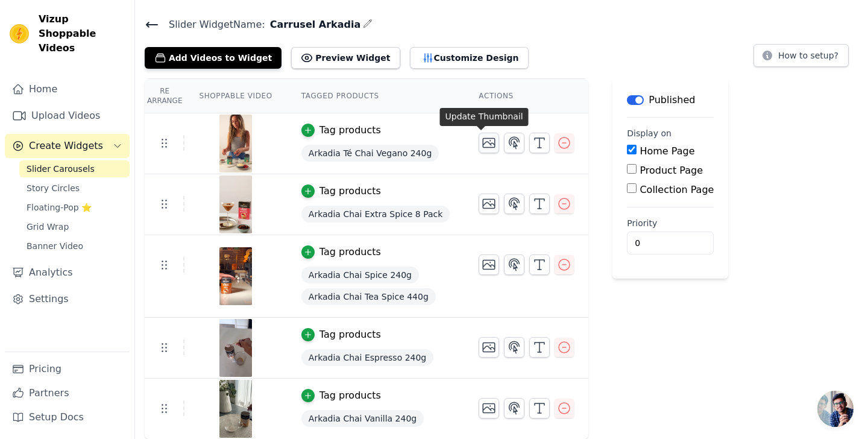 Image resolution: width=868 pixels, height=439 pixels. What do you see at coordinates (19, 33) in the screenshot?
I see `img: Vizup` at bounding box center [19, 33].